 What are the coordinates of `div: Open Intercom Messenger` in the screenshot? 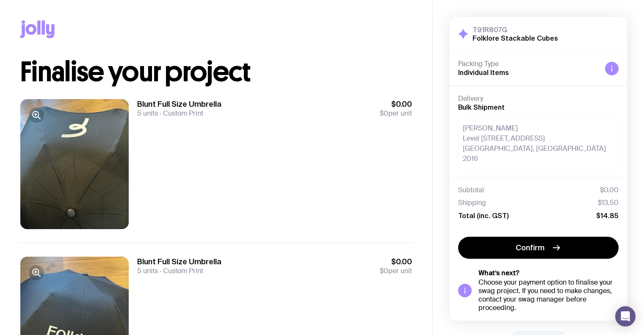 It's located at (625, 316).